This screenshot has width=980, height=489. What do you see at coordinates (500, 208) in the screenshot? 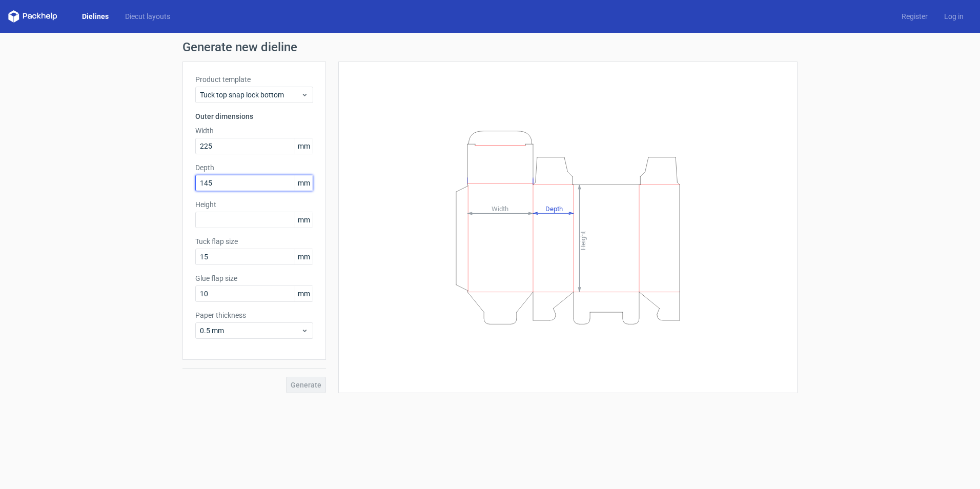
I see `tspan: Width` at bounding box center [500, 208].